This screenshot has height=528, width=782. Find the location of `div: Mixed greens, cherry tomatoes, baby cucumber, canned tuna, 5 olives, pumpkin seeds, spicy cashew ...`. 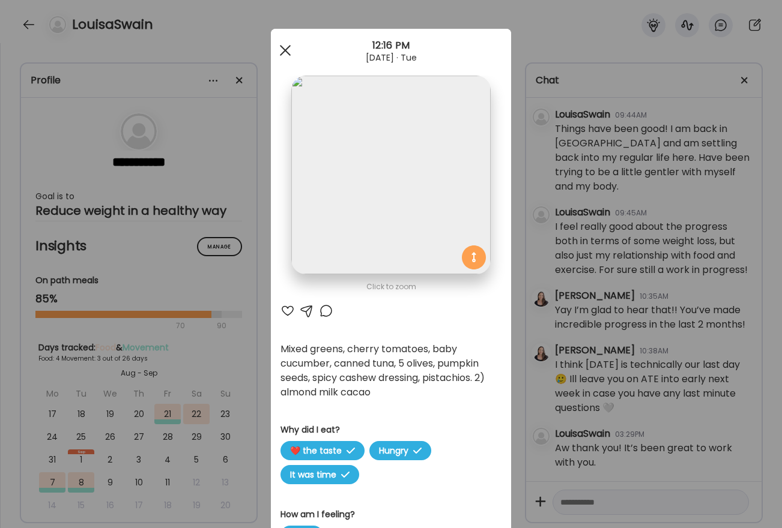

div: Mixed greens, cherry tomatoes, baby cucumber, canned tuna, 5 olives, pumpkin seeds, spicy cashew ... is located at coordinates (391, 371).